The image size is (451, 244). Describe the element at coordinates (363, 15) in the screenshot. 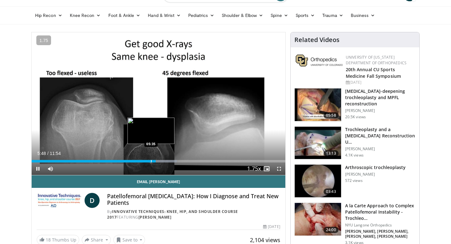

I see `a: Business` at that location.